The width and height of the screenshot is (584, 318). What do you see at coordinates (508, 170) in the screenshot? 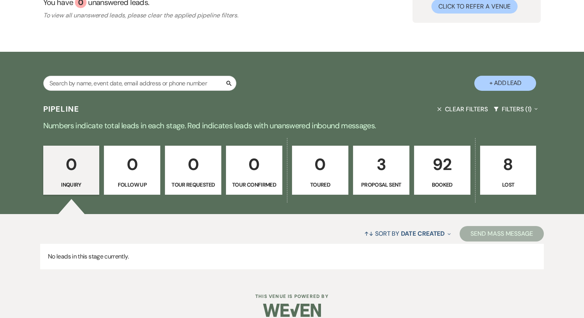
I see `a: 8Lost` at bounding box center [508, 170].